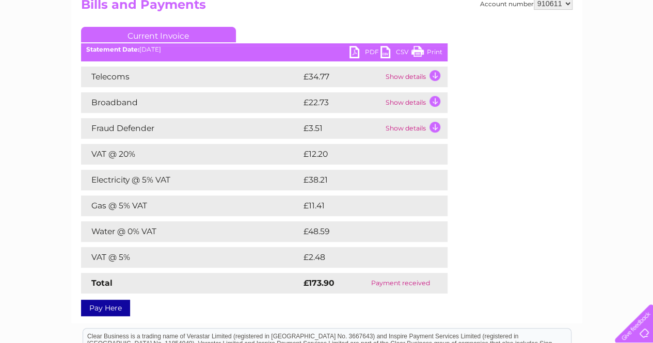 This screenshot has height=343, width=653. What do you see at coordinates (105, 308) in the screenshot?
I see `a: Pay Here` at bounding box center [105, 308].